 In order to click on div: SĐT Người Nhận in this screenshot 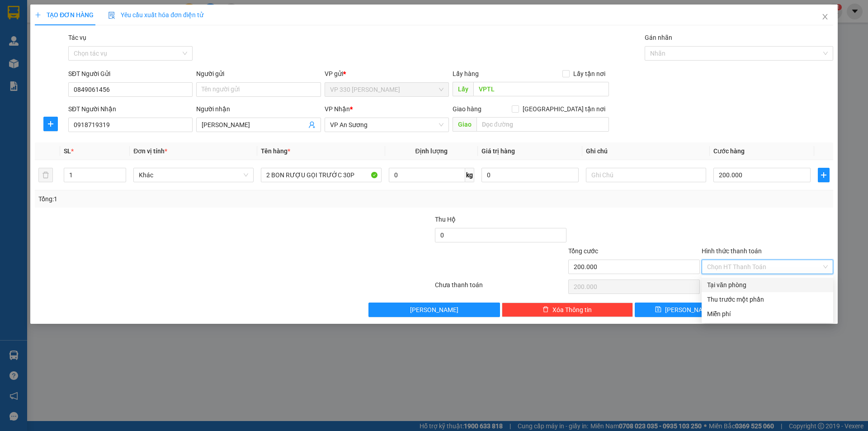, I will do `click(130, 109)`.